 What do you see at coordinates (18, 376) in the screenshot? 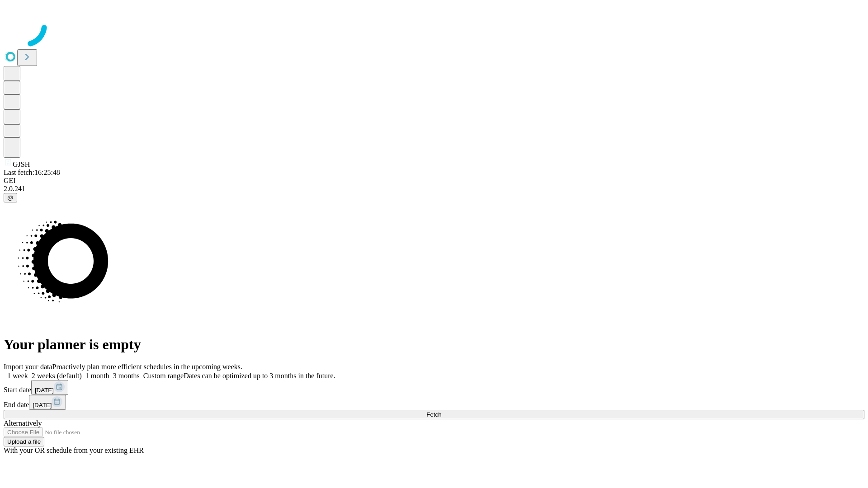
I see `span: 1 week` at bounding box center [18, 376].